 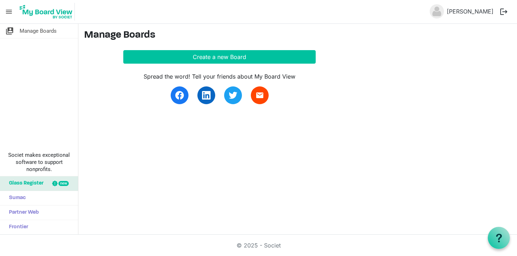 I want to click on img: no-profile-picture.svg, so click(x=437, y=11).